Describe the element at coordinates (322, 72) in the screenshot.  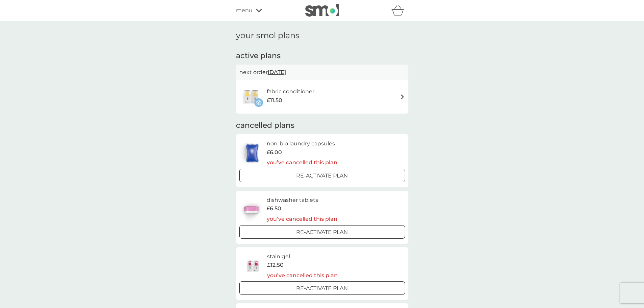
I see `p: next order` at that location.